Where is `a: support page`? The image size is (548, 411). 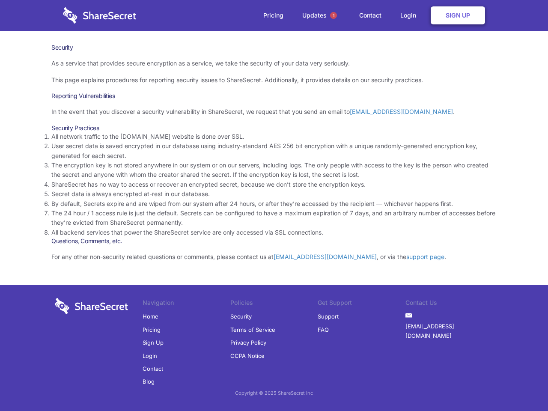 a: support page is located at coordinates (425, 257).